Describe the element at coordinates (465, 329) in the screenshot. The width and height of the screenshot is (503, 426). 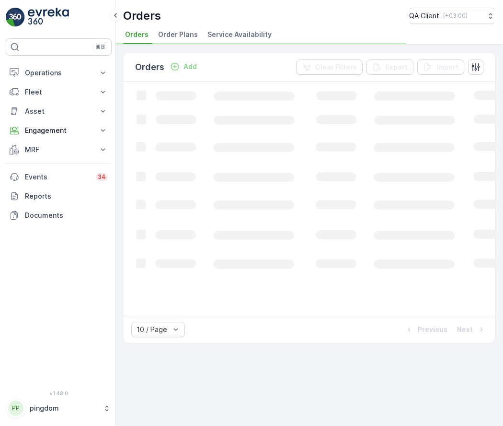
I see `p: Next` at that location.